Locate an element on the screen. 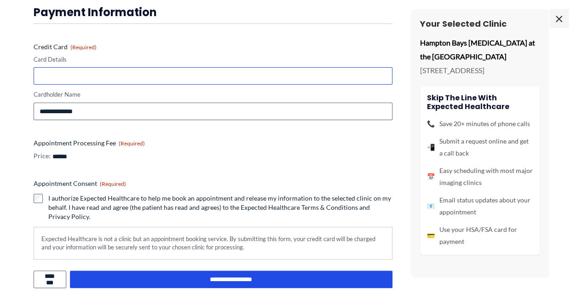 Image resolution: width=582 pixels, height=306 pixels. label: Card Details is located at coordinates (213, 59).